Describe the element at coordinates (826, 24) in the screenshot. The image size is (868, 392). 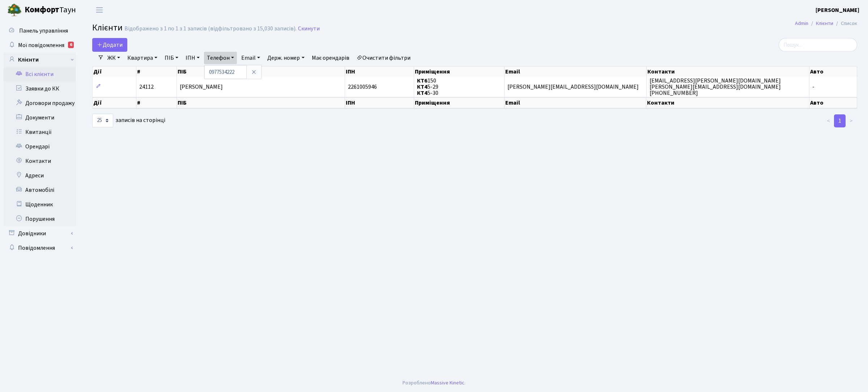
I see `nav: breadcrumb` at that location.